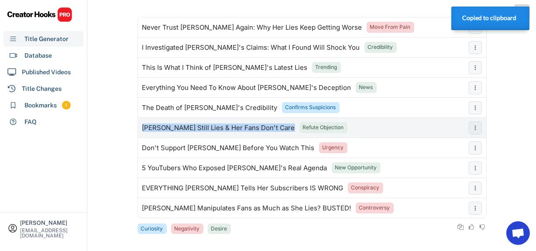  What do you see at coordinates (311, 107) in the screenshot?
I see `div: Confirms Suspicions` at bounding box center [311, 107].